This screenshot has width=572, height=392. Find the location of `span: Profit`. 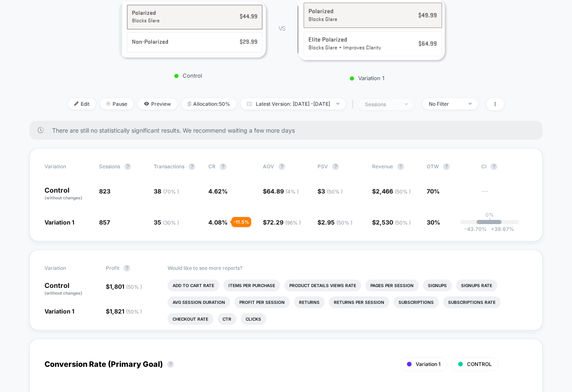

span: Profit is located at coordinates (113, 268).